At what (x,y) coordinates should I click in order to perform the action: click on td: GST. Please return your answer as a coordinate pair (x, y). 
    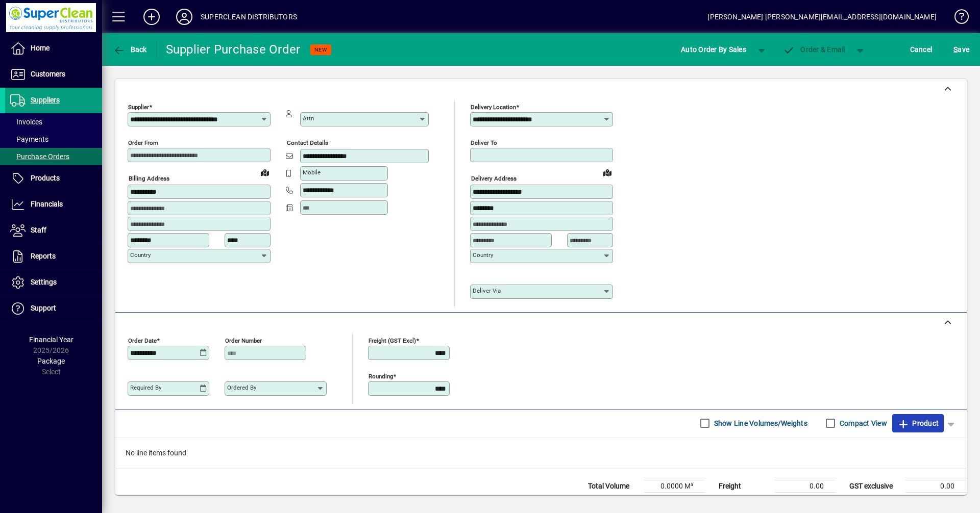
    Looking at the image, I should click on (875, 498).